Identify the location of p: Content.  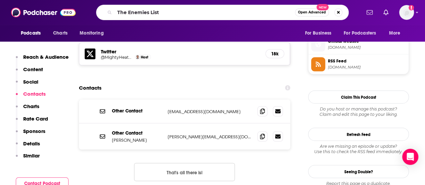
(33, 69).